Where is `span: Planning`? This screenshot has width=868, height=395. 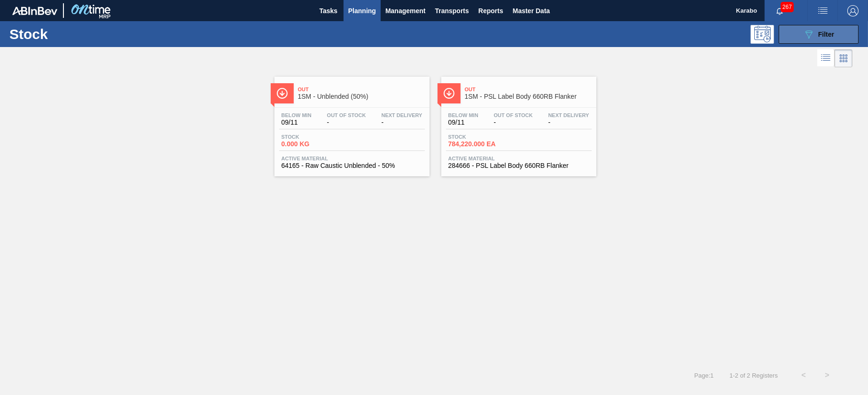 span: Planning is located at coordinates (362, 11).